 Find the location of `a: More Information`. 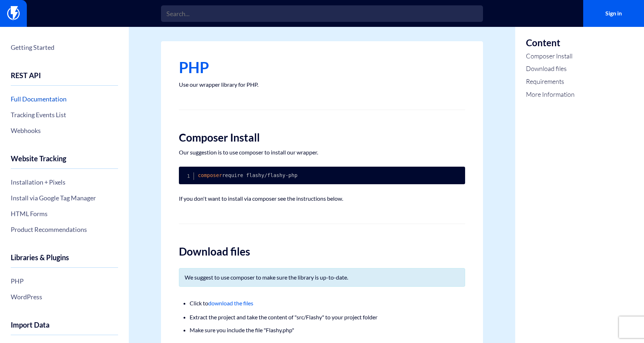

a: More Information is located at coordinates (550, 95).